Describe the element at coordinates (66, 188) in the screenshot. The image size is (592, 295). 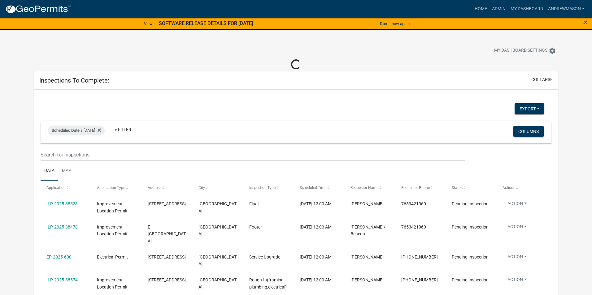
I see `datatable-header-cell: Application` at that location.